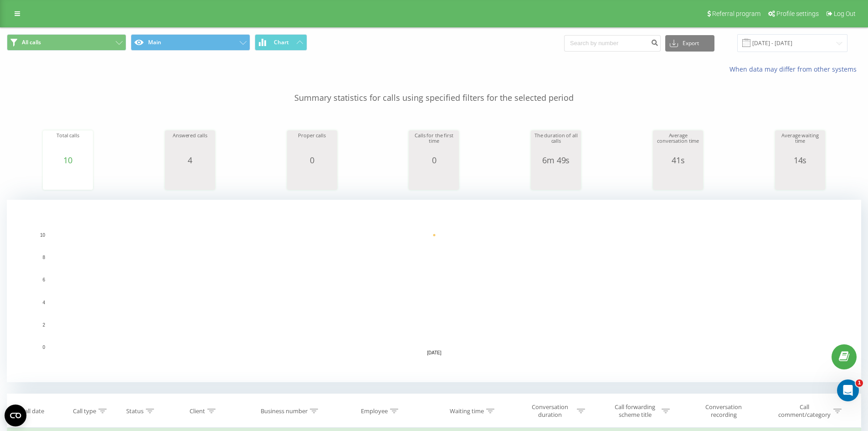  What do you see at coordinates (374, 411) in the screenshot?
I see `div: Employee` at bounding box center [374, 411].